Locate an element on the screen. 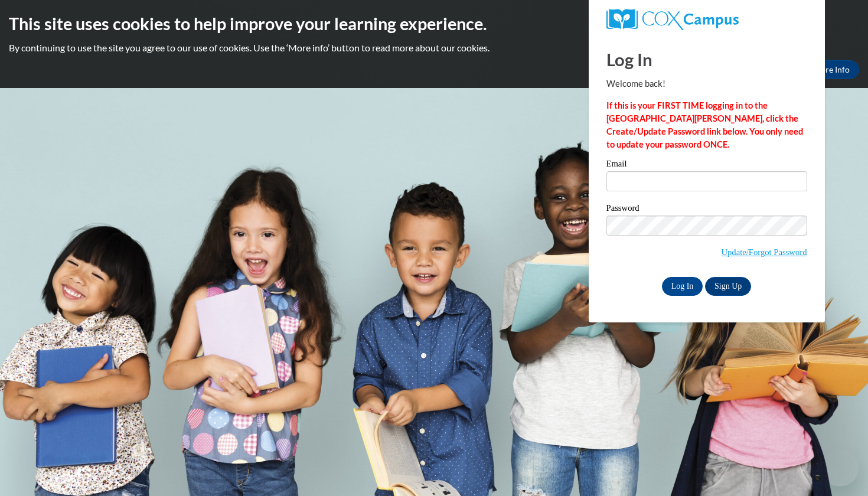 Image resolution: width=868 pixels, height=496 pixels. p: By continuing to use the site you agree to our use of cookies. Use the ‘More info’ button to read... is located at coordinates (434, 48).